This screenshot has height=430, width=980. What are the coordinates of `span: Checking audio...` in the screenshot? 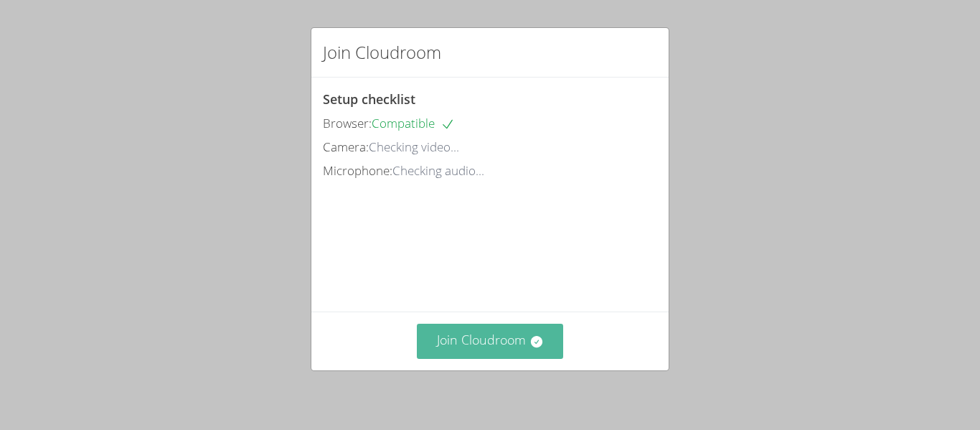 It's located at (438, 170).